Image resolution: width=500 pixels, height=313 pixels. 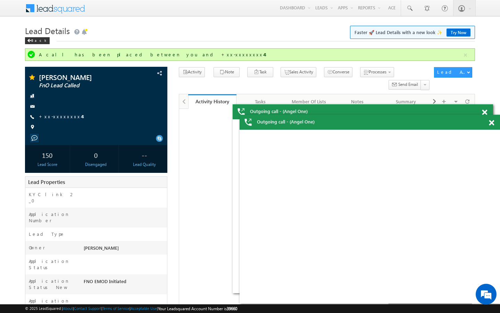 What do you see at coordinates (47, 182) in the screenshot?
I see `span: Lead Properties` at bounding box center [47, 182].